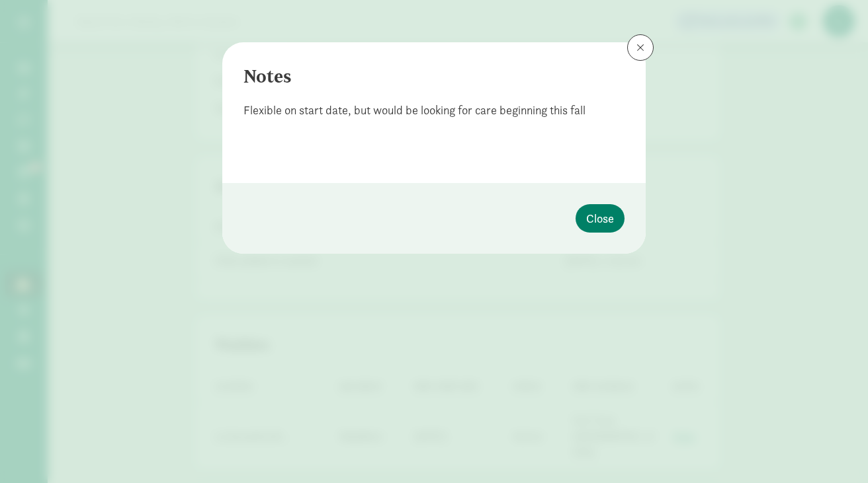 This screenshot has height=483, width=868. What do you see at coordinates (434, 77) in the screenshot?
I see `div: Notes` at bounding box center [434, 77].